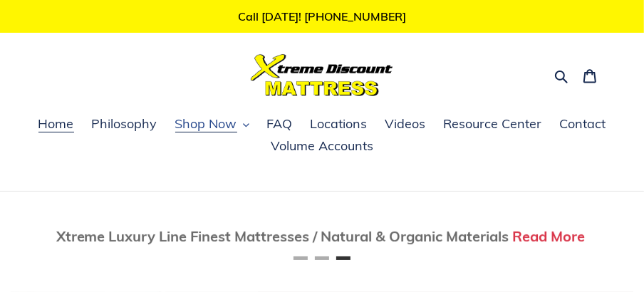  What do you see at coordinates (405, 125) in the screenshot?
I see `a: Videos` at bounding box center [405, 125].